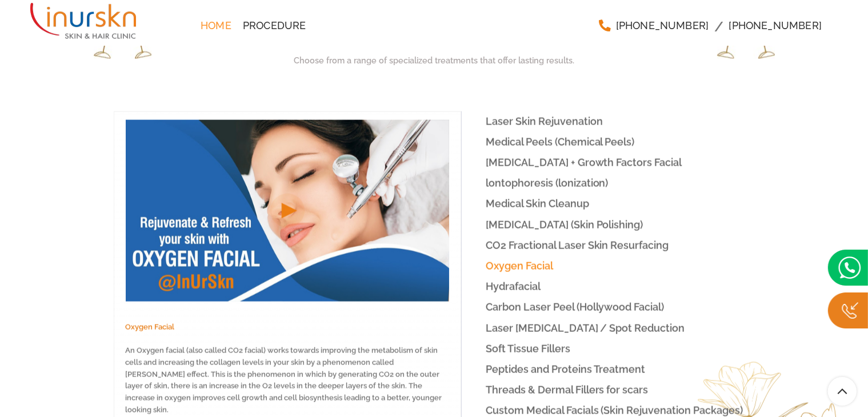  I want to click on a: Soft Tissue Fillers, so click(608, 349).